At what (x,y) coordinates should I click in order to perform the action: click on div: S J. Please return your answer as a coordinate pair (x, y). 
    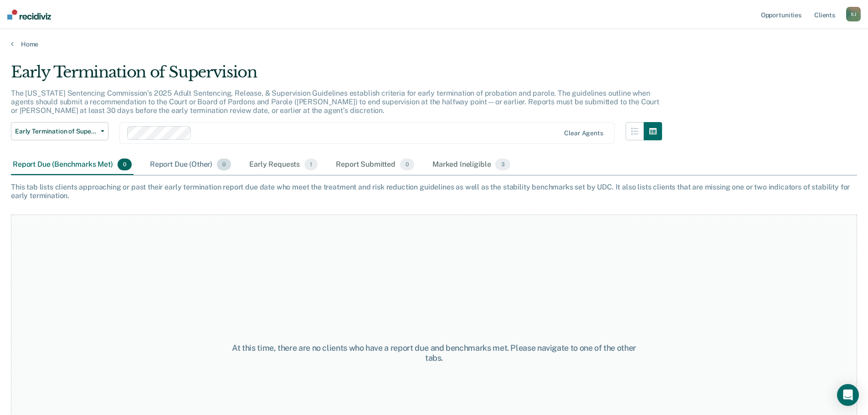
    Looking at the image, I should click on (854, 14).